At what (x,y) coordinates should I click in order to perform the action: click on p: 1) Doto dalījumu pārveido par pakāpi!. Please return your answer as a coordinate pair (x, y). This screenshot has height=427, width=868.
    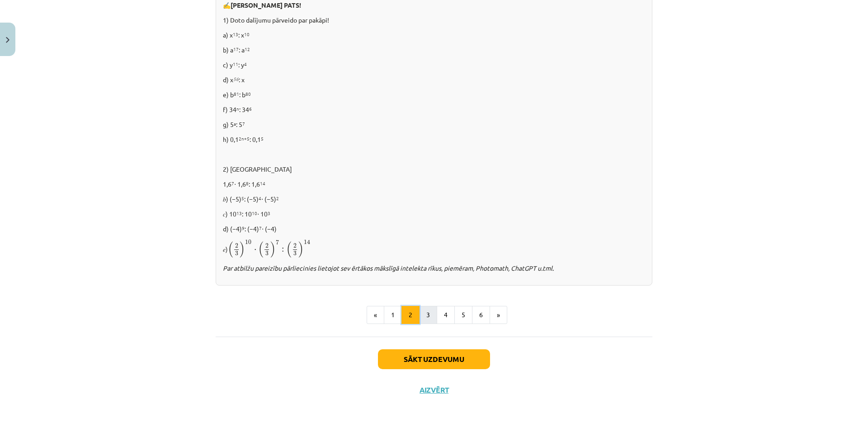
    Looking at the image, I should click on (434, 20).